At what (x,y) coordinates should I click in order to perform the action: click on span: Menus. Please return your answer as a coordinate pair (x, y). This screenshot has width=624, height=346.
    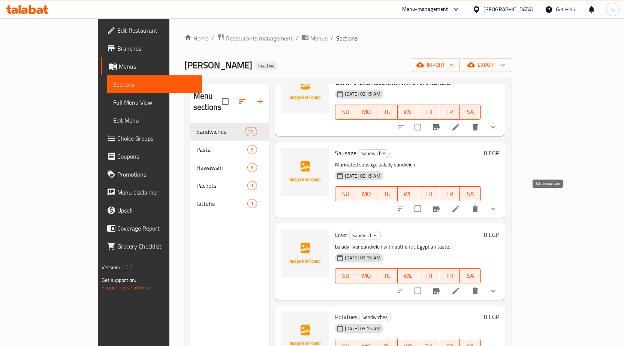
    Looking at the image, I should click on (157, 66).